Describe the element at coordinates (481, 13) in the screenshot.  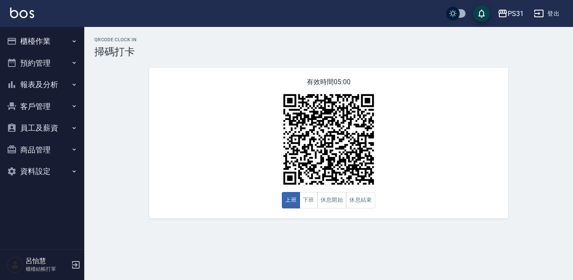
I see `button: save` at that location.